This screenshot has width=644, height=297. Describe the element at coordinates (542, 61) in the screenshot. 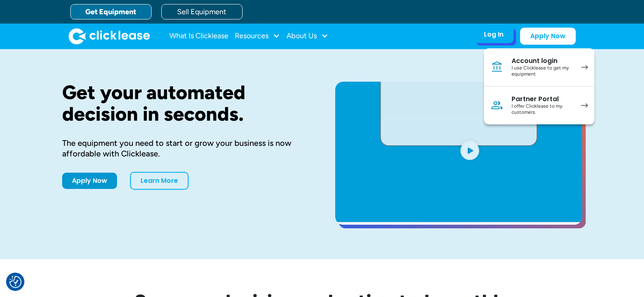

I see `div: Account login` at that location.